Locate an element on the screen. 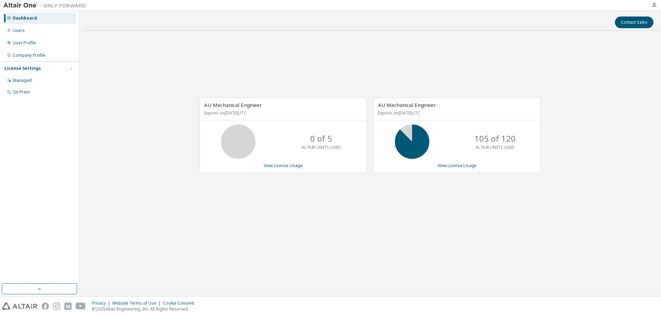 The image size is (661, 316). div: Cookie Consent is located at coordinates (180, 303).